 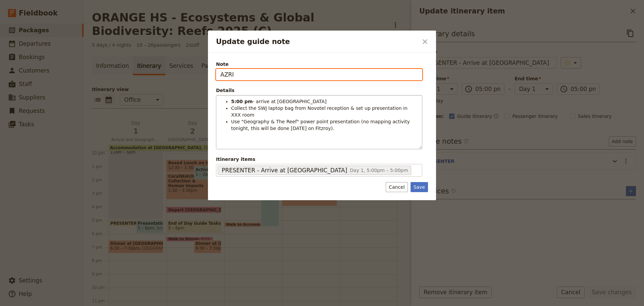 I want to click on h2: Update guide note, so click(x=317, y=42).